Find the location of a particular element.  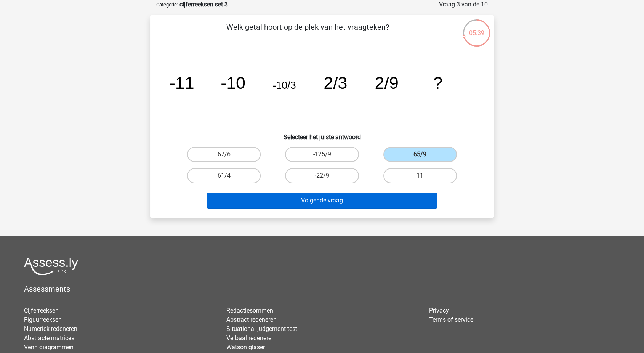

a: Venn diagrammen is located at coordinates (49, 347).